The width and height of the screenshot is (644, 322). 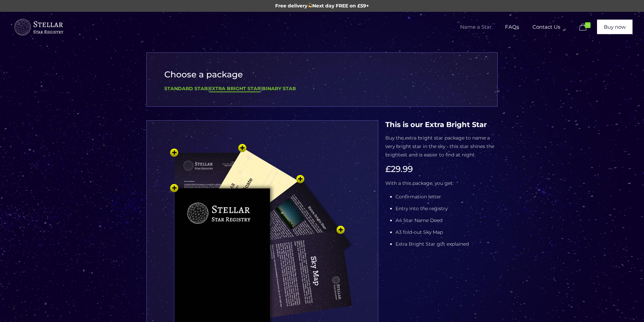 What do you see at coordinates (186, 88) in the screenshot?
I see `a: Standard Star` at bounding box center [186, 88].